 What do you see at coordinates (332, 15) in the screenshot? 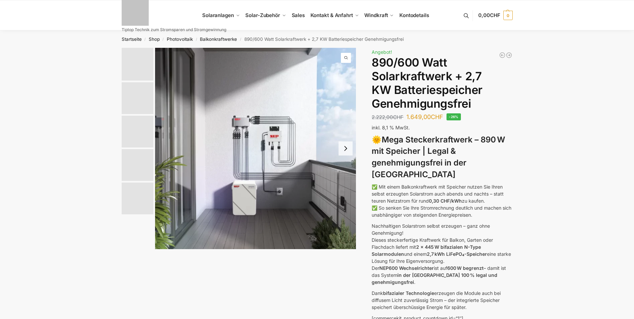
I see `span: Kontakt & Anfahrt` at bounding box center [332, 15].